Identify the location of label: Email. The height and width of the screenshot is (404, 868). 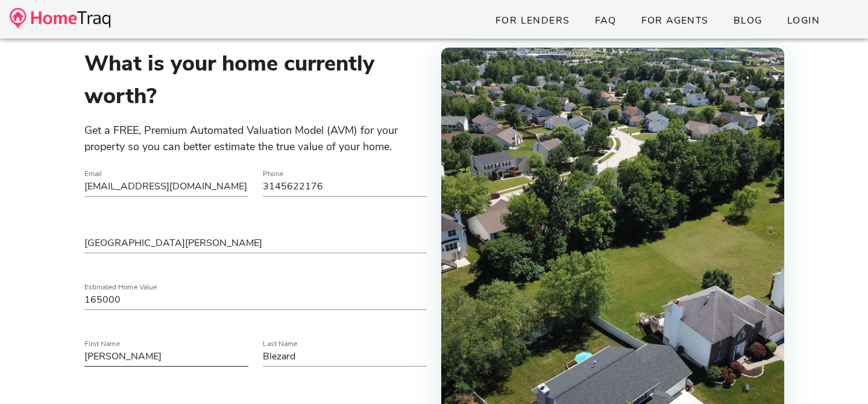
(93, 174).